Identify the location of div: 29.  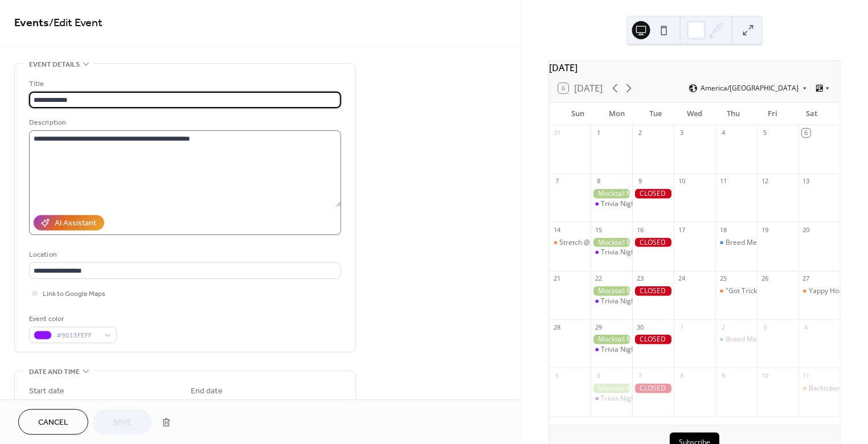
(598, 327).